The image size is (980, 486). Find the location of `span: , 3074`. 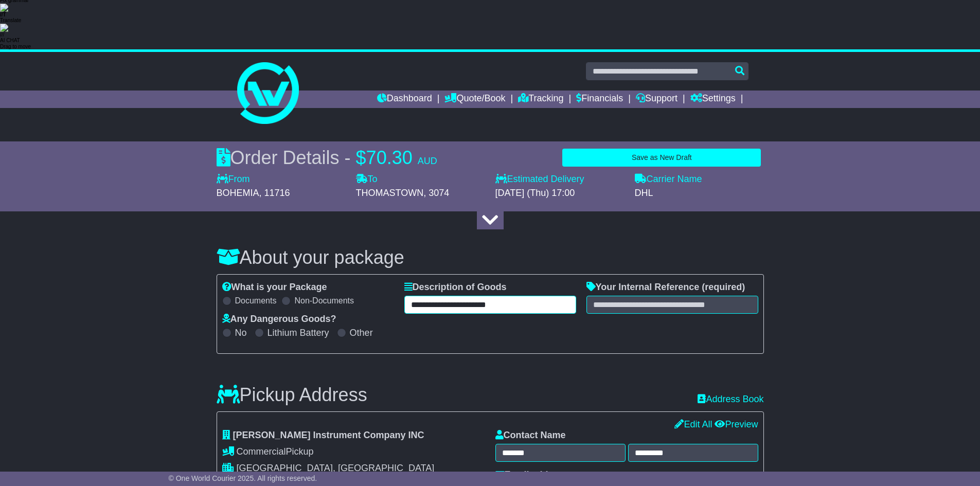

span: , 3074 is located at coordinates (436, 193).